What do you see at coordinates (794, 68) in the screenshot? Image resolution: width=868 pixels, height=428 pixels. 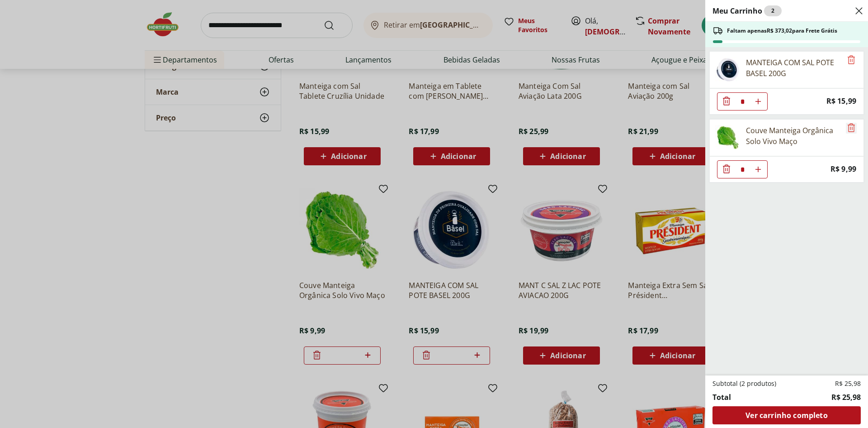 I see `div: MANTEIGA COM SAL POTE BASEL 200G` at bounding box center [794, 68].